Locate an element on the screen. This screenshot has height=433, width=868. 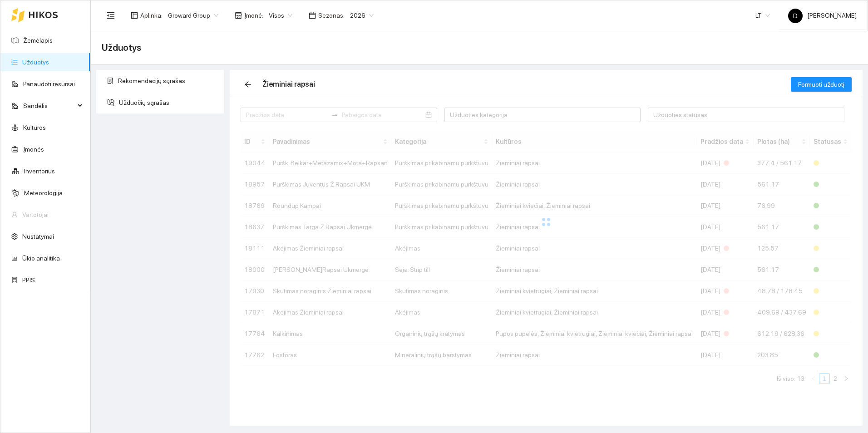
span: arrow-left is located at coordinates (248, 85).